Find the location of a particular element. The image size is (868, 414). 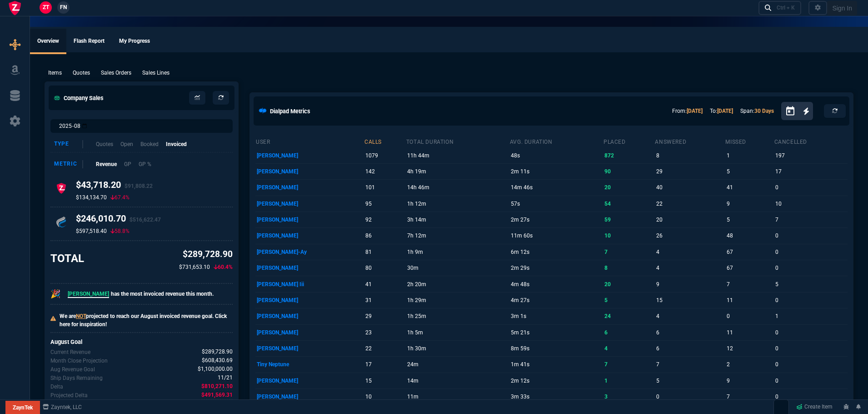

p: $289,728.90 is located at coordinates (206, 254).